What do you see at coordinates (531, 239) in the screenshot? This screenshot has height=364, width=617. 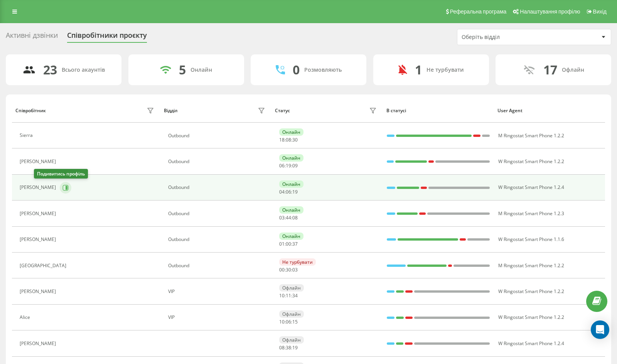 I see `span: W Ringostat Smart Phone 1.1.6` at bounding box center [531, 239].